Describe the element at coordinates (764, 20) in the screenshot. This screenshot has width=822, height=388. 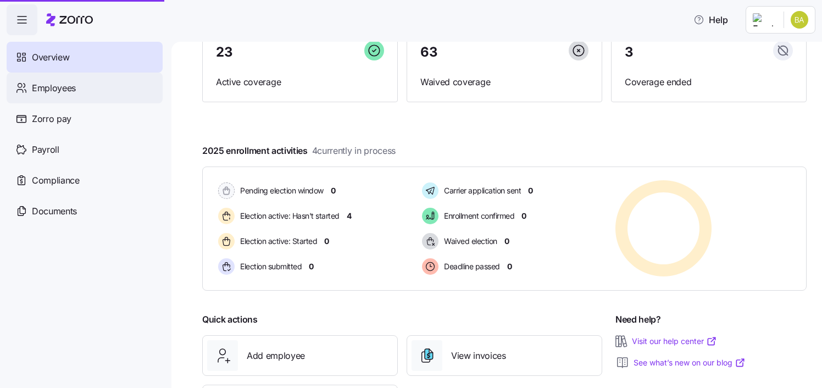
I see `img: Employer logo` at that location.